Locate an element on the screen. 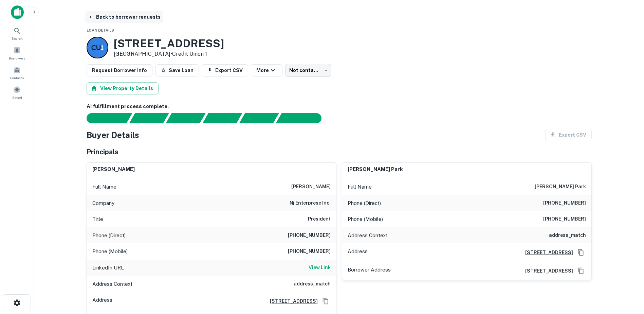  span: Search is located at coordinates (17, 39).